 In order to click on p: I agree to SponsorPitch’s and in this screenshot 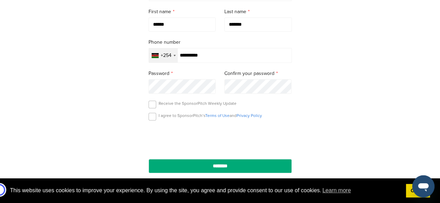, I will do `click(210, 116)`.